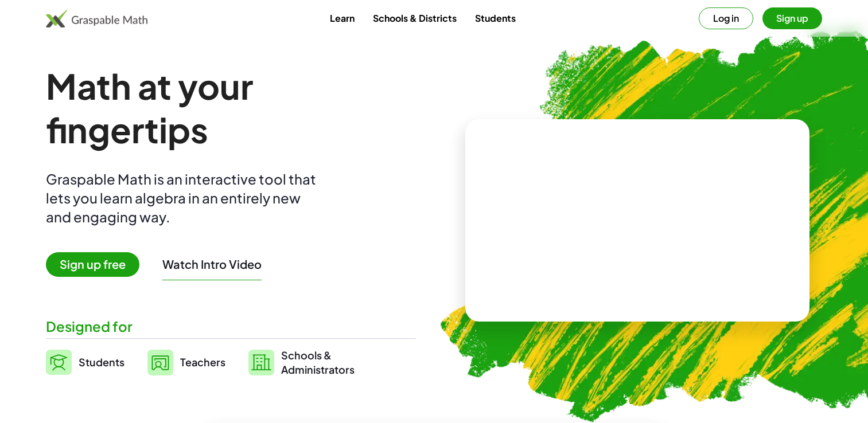 This screenshot has width=868, height=423. Describe the element at coordinates (725, 19) in the screenshot. I see `button: Log in` at that location.